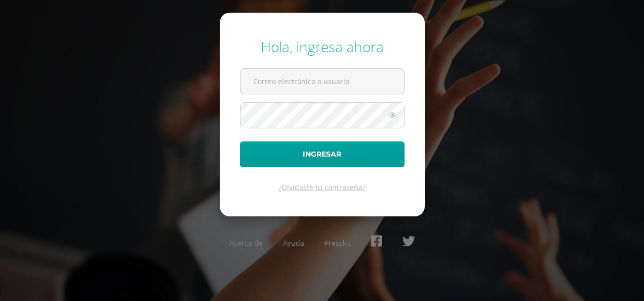 This screenshot has width=644, height=301. Describe the element at coordinates (322, 81) in the screenshot. I see `input: Correo electrónico o usuario` at that location.